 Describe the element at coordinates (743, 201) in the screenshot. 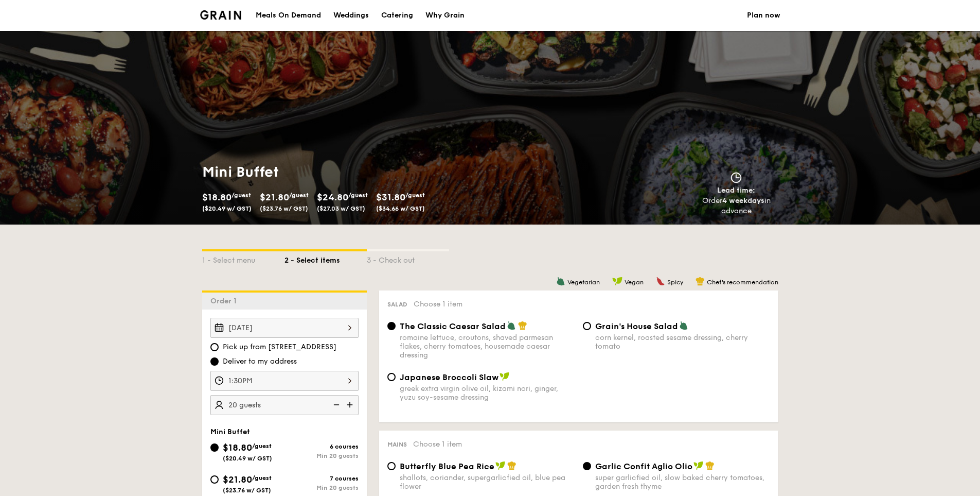

I see `strong: 4 weekdays` at that location.